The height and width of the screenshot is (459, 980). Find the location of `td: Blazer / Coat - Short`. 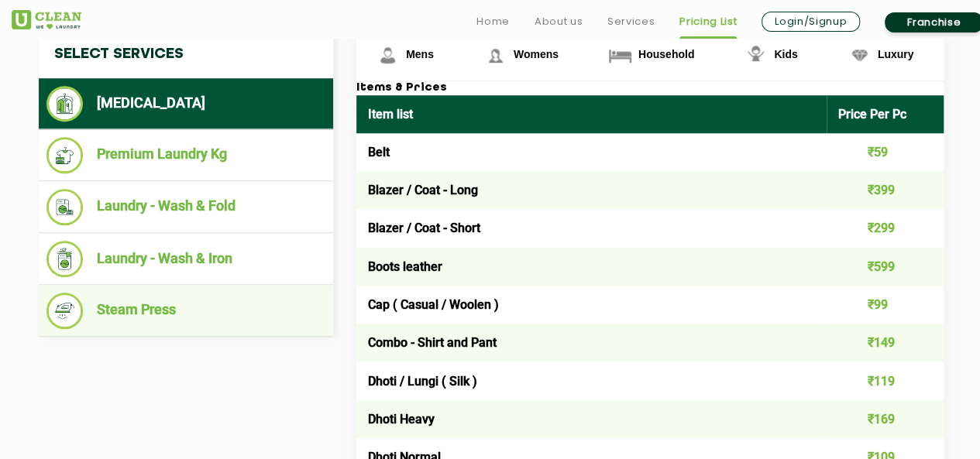

td: Blazer / Coat - Short is located at coordinates (591, 227).